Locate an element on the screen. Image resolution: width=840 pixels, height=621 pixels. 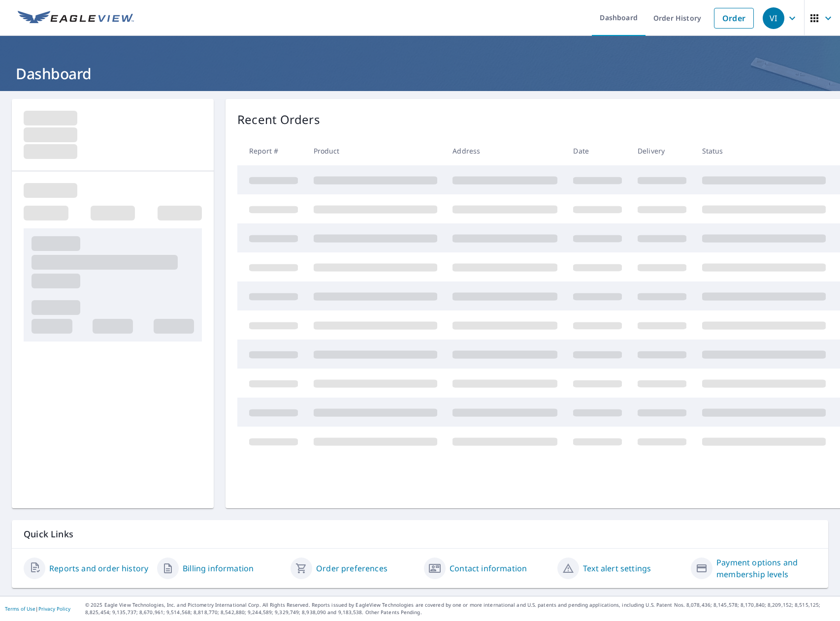
a: Terms of Use is located at coordinates (20, 609).